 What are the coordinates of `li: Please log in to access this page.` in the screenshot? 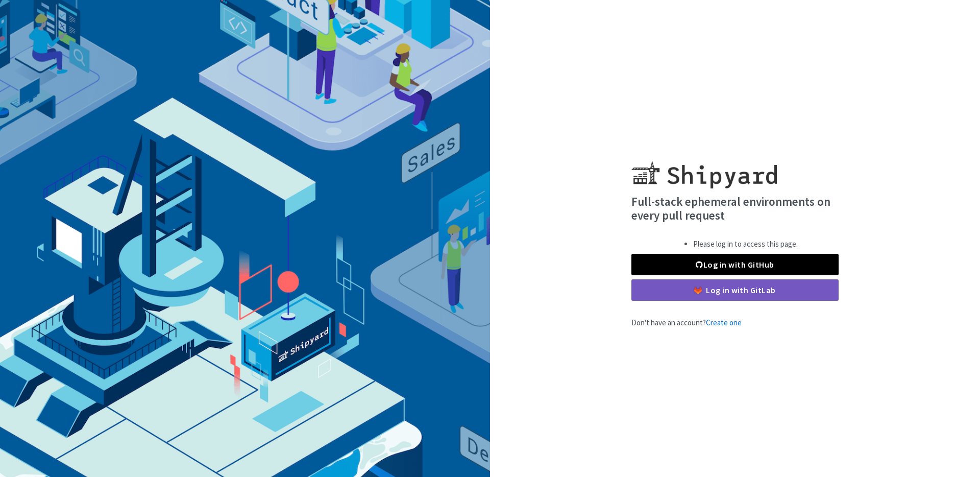 It's located at (745, 244).